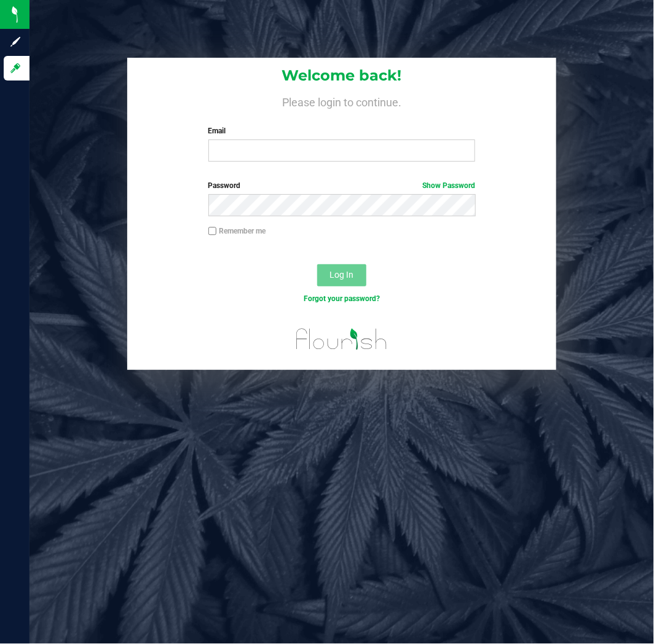 This screenshot has height=644, width=654. I want to click on input: Remember me, so click(213, 231).